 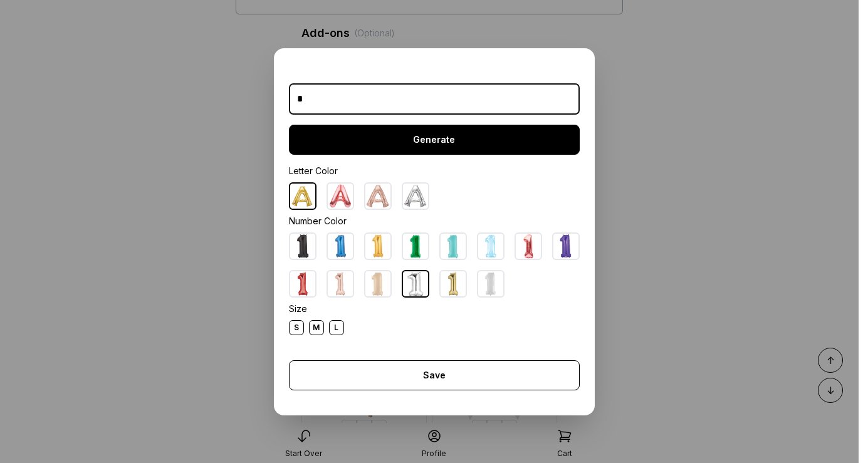 What do you see at coordinates (434, 376) in the screenshot?
I see `div: Save` at bounding box center [434, 376].